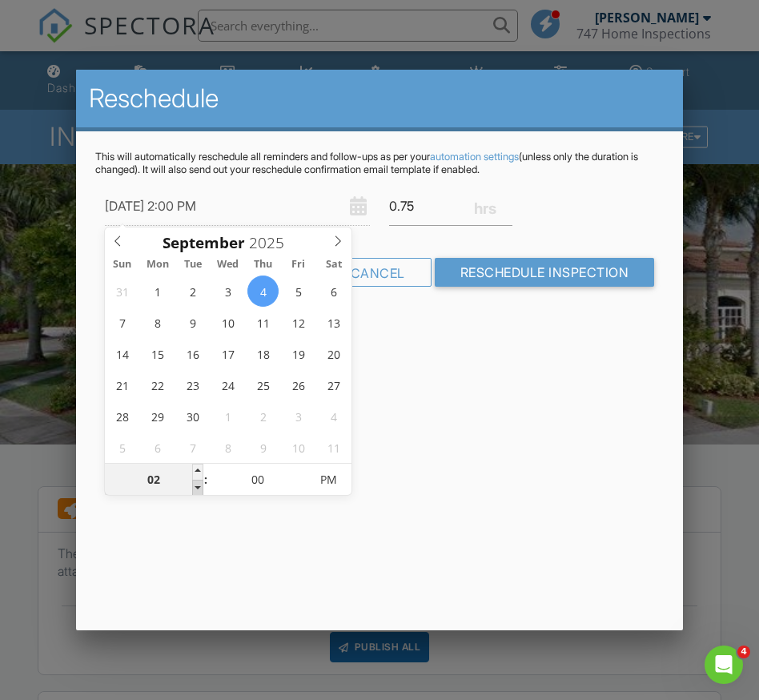 Image resolution: width=759 pixels, height=700 pixels. What do you see at coordinates (380, 99) in the screenshot?
I see `h2: Reschedule` at bounding box center [380, 99].